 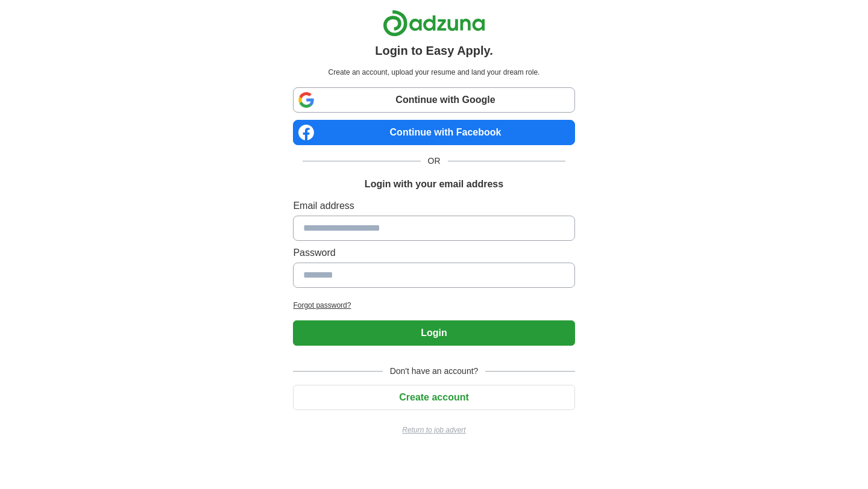 I want to click on button: Login, so click(x=433, y=333).